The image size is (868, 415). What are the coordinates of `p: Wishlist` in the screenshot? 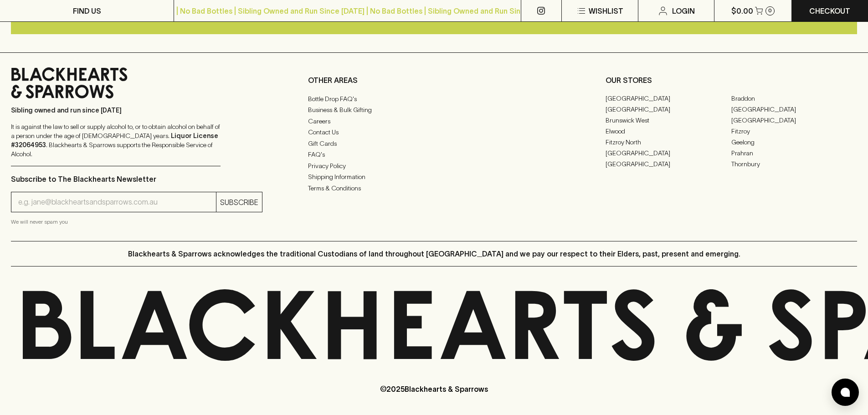 It's located at (606, 11).